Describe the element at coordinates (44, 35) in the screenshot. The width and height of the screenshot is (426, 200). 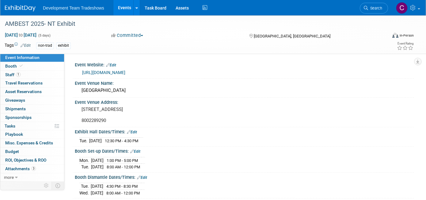
I see `span: (5 days)` at that location.